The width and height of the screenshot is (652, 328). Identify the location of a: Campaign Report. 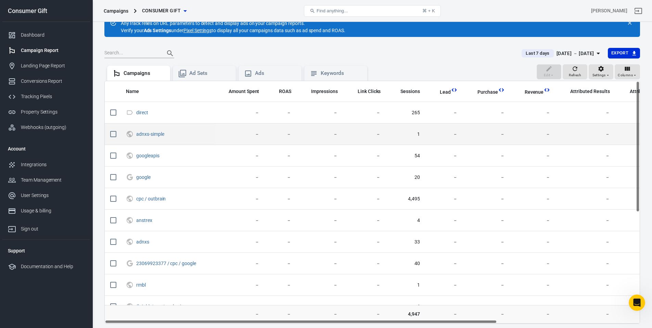
(46, 50).